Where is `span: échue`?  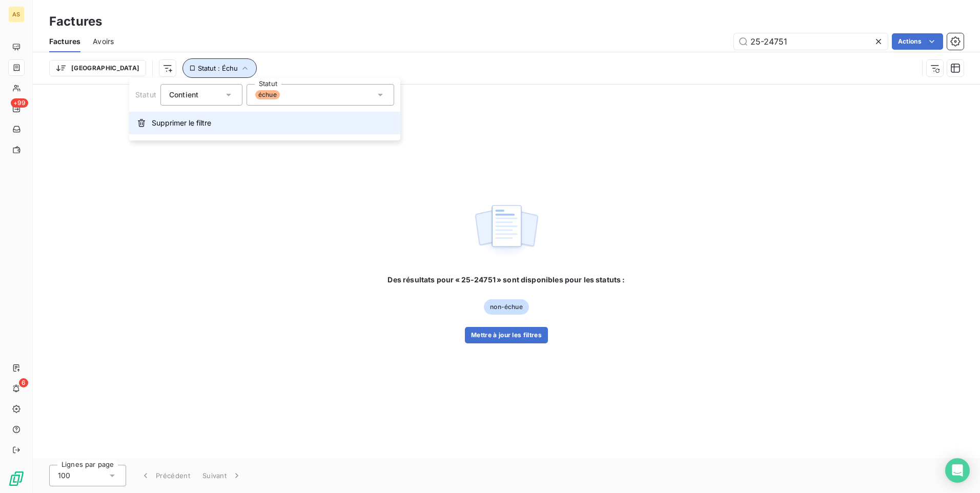
span: échue is located at coordinates (267, 95).